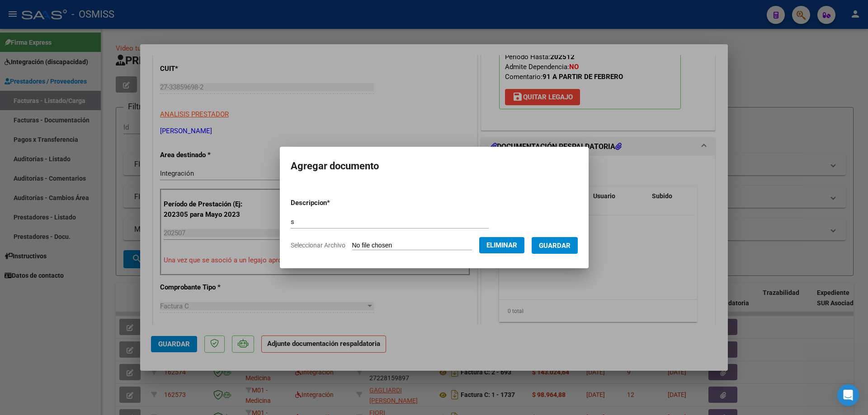 The height and width of the screenshot is (415, 868). What do you see at coordinates (555, 246) in the screenshot?
I see `span: Guardar` at bounding box center [555, 246].